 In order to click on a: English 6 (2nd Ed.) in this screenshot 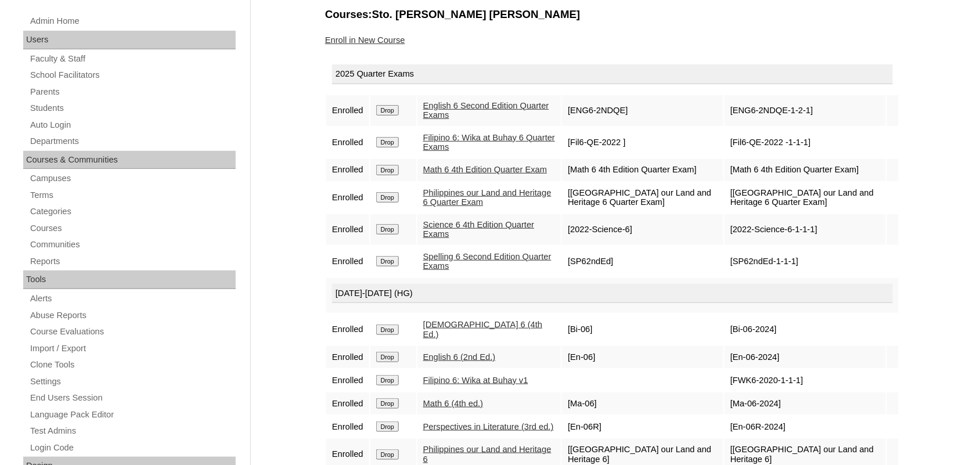, I will do `click(459, 357)`.